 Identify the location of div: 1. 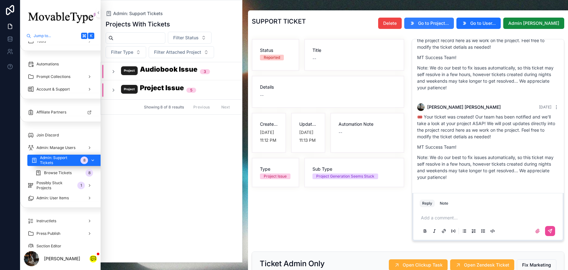
(81, 186).